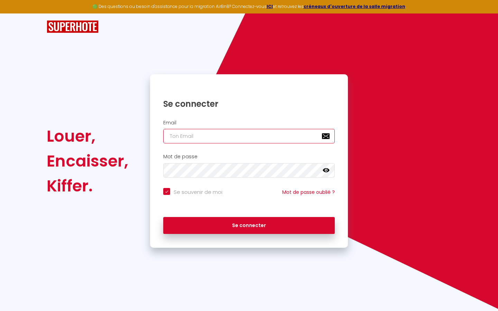 The image size is (498, 311). I want to click on a: ICI, so click(270, 6).